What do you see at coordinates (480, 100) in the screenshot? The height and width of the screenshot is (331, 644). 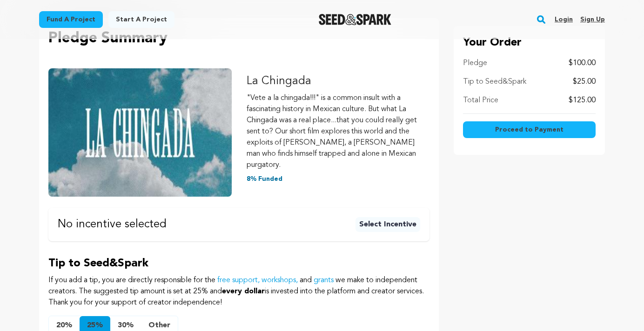 I see `p: Total Price` at bounding box center [480, 100].